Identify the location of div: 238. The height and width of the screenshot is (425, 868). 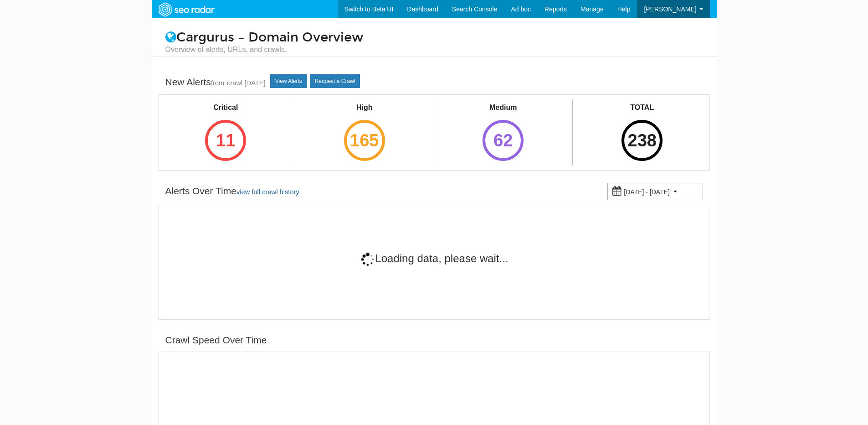
(642, 141).